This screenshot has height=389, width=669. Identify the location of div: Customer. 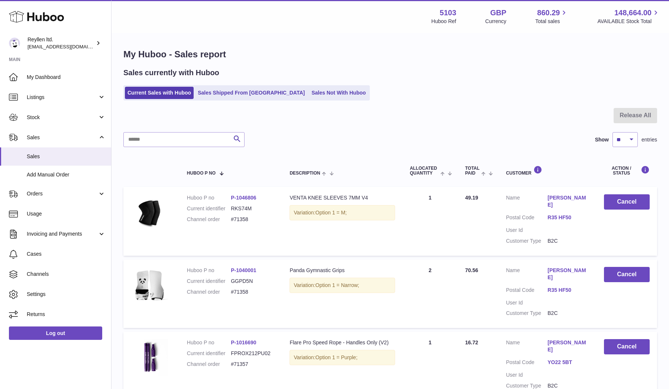
(548, 170).